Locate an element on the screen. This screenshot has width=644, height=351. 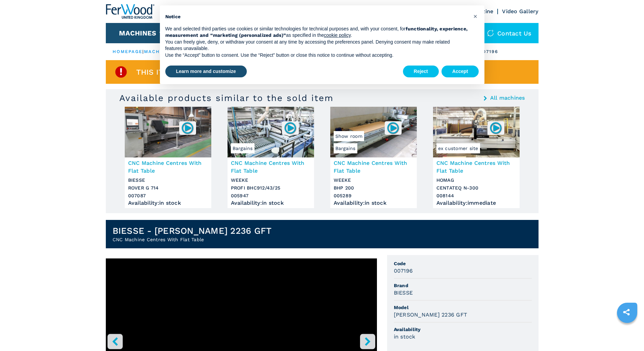
a: CNC Machine Centres With Flat Table BIESSE ROVER G 714007087CNC Machine Centres With Flat TableBI... is located at coordinates (168, 157).